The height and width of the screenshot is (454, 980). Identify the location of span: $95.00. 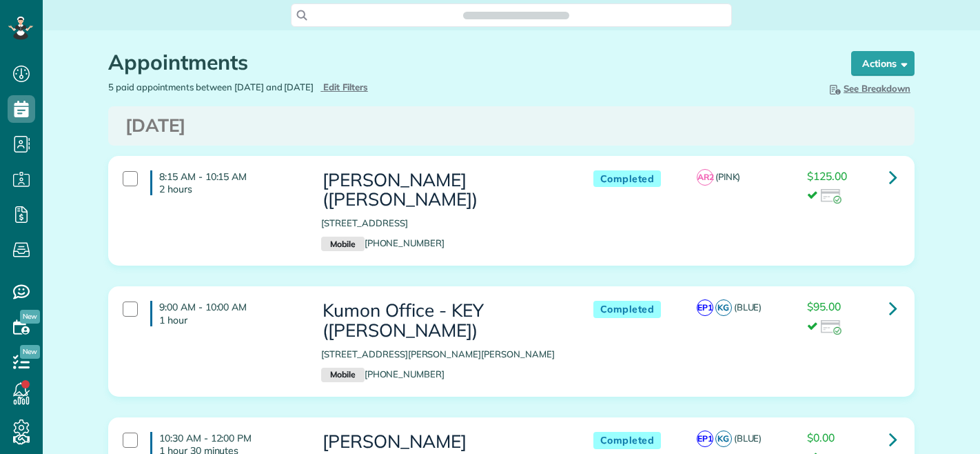
(824, 306).